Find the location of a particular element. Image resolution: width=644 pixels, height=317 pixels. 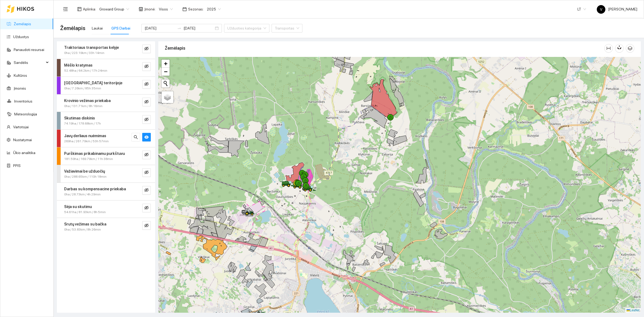

span: search is located at coordinates (136, 137).